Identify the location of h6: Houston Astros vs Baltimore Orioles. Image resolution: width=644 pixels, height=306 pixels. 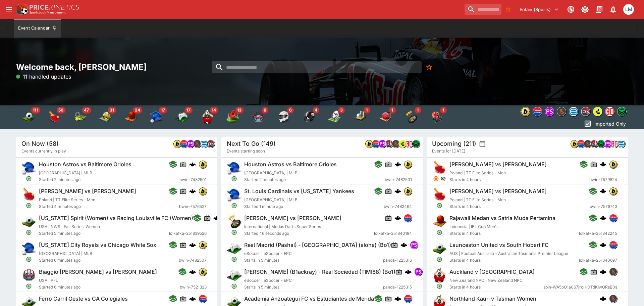
(291, 164).